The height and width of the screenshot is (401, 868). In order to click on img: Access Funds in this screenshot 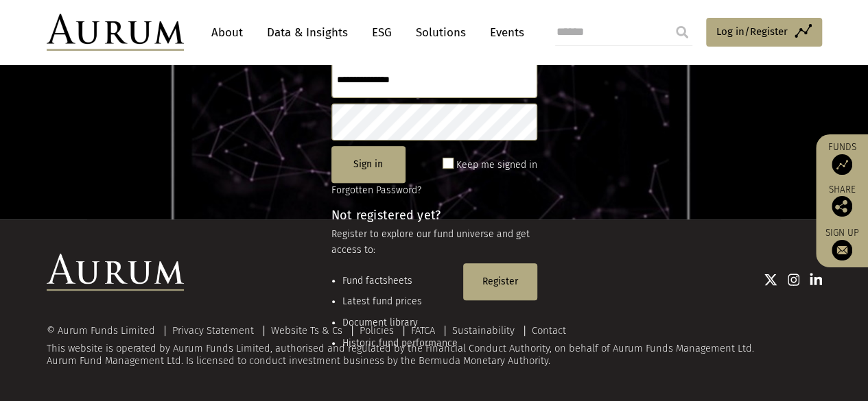, I will do `click(842, 165)`.